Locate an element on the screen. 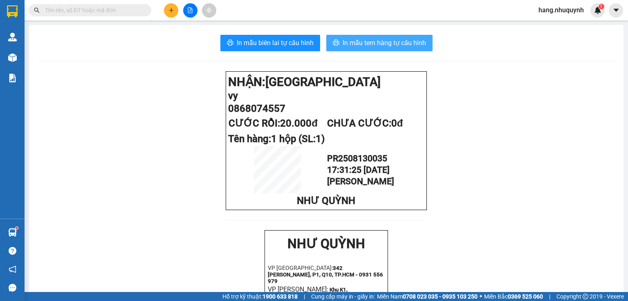 The height and width of the screenshot is (301, 628). img: solution-icon is located at coordinates (12, 78).